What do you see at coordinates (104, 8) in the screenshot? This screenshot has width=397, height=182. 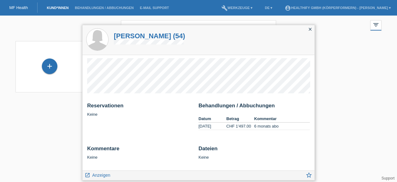 I see `a: Behandlungen / Abbuchungen` at bounding box center [104, 8].